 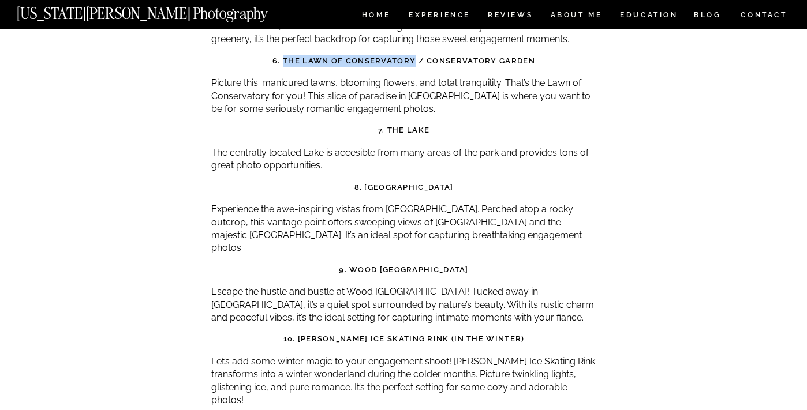 I want to click on nav: BLOG, so click(x=708, y=16).